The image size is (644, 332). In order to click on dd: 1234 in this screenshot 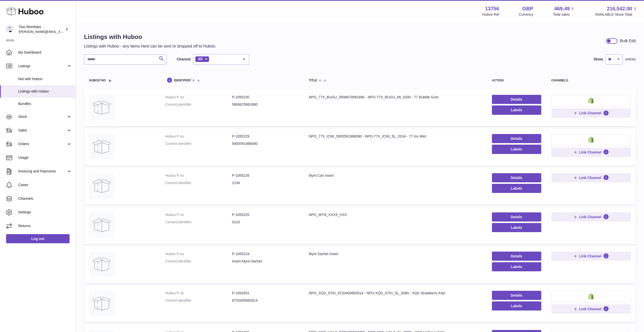, I will do `click(265, 183)`.